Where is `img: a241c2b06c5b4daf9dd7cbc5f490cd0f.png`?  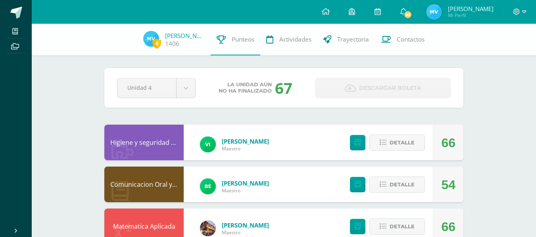 img: a241c2b06c5b4daf9dd7cbc5f490cd0f.png is located at coordinates (208, 145).